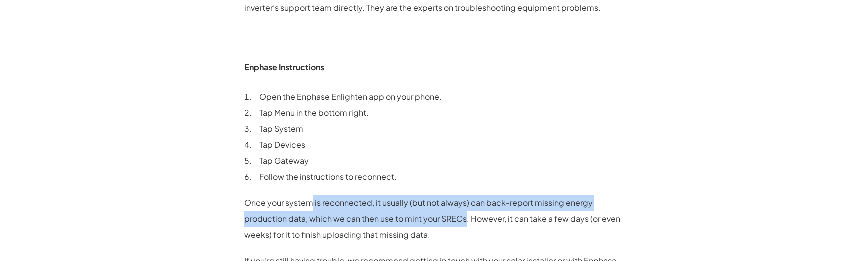 This screenshot has width=868, height=261. What do you see at coordinates (442, 177) in the screenshot?
I see `p: Follow the instructions to reconnect.` at bounding box center [442, 177].